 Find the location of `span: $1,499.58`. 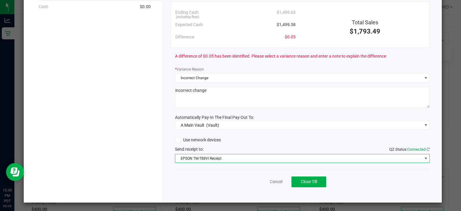

span: $1,499.58 is located at coordinates (286, 25).